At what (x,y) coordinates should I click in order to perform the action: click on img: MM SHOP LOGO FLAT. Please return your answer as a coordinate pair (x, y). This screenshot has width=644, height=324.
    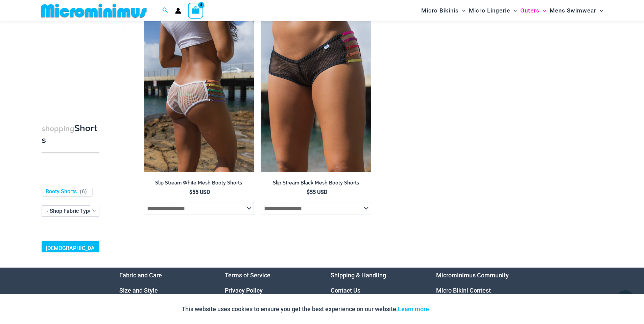
    Looking at the image, I should click on (94, 11).